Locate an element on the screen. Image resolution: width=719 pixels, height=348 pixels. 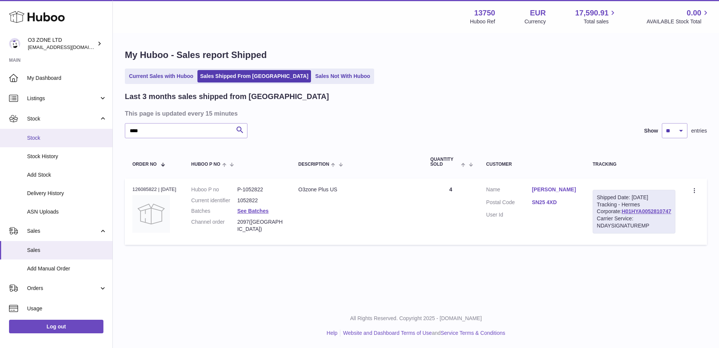
a: 0.00 AVAILABLE Stock Total is located at coordinates (678, 17).